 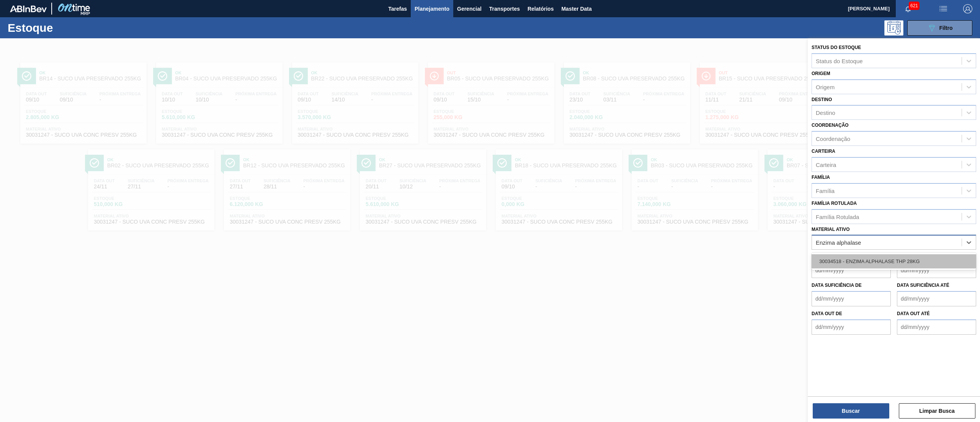 What do you see at coordinates (825, 86) in the screenshot?
I see `div: Origem` at bounding box center [825, 86].